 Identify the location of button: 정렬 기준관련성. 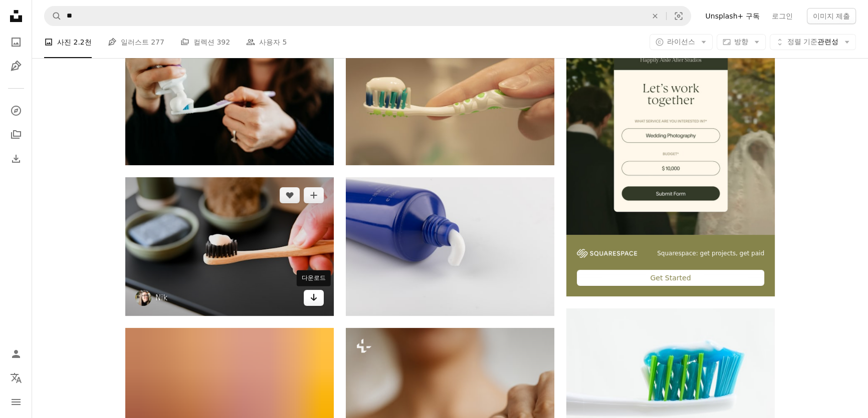
(812, 42).